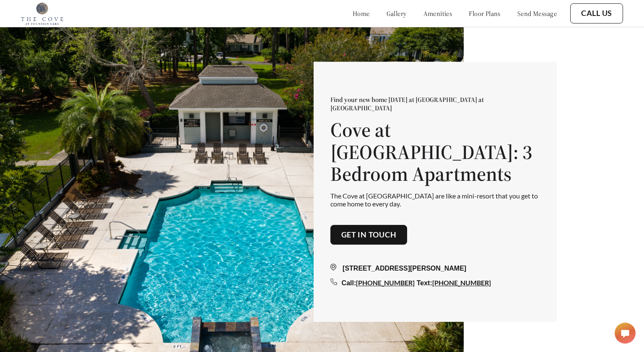 The image size is (644, 352). What do you see at coordinates (485, 13) in the screenshot?
I see `a: floor plans` at bounding box center [485, 13].